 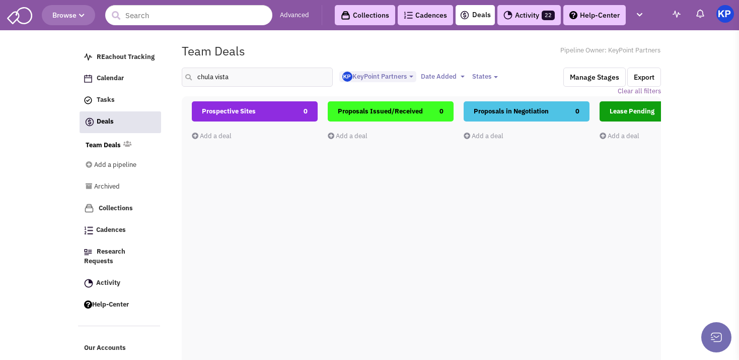 What do you see at coordinates (347, 77) in the screenshot?
I see `img: Gp5tB00MpEGTGSMiAkF79g.png` at bounding box center [347, 77].